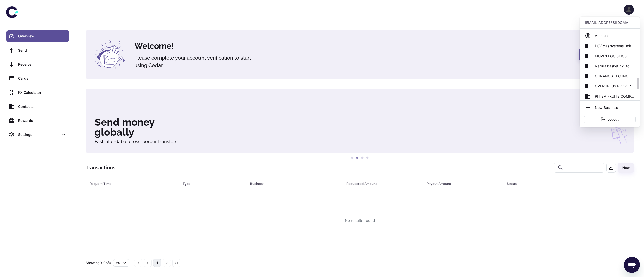 The image size is (644, 277). I want to click on span: MUVIN LOGISTICS LIMITED, so click(615, 56).